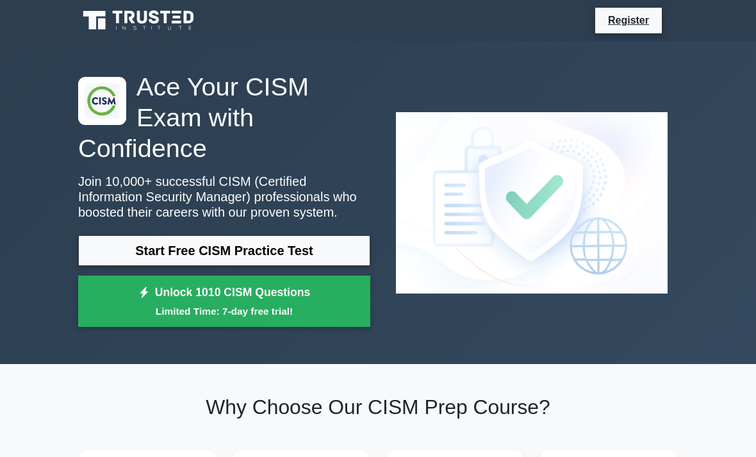  What do you see at coordinates (224, 311) in the screenshot?
I see `small: Limited Time: 7-day free trial!` at bounding box center [224, 311].